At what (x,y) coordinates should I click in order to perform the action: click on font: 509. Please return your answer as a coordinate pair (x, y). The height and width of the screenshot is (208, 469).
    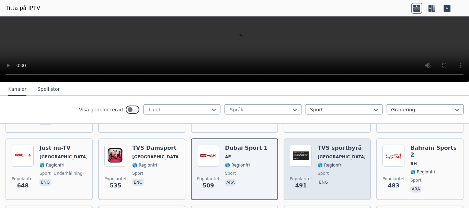
    Looking at the image, I should click on (208, 186).